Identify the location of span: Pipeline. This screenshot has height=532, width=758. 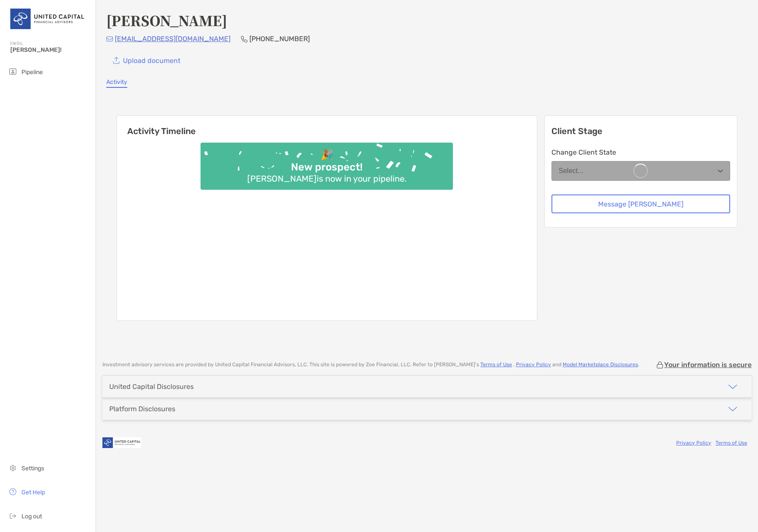
(32, 72).